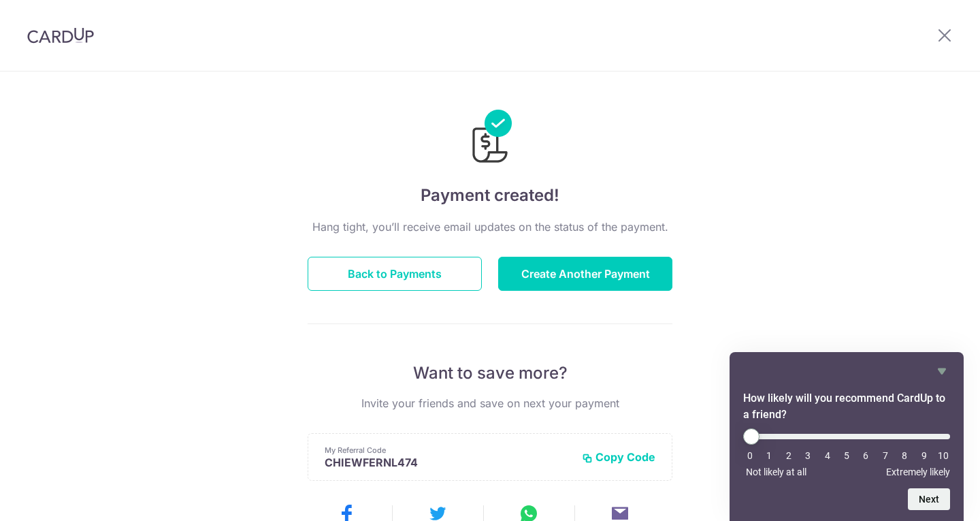 This screenshot has height=521, width=980. What do you see at coordinates (918, 472) in the screenshot?
I see `span: Extremely likely` at bounding box center [918, 472].